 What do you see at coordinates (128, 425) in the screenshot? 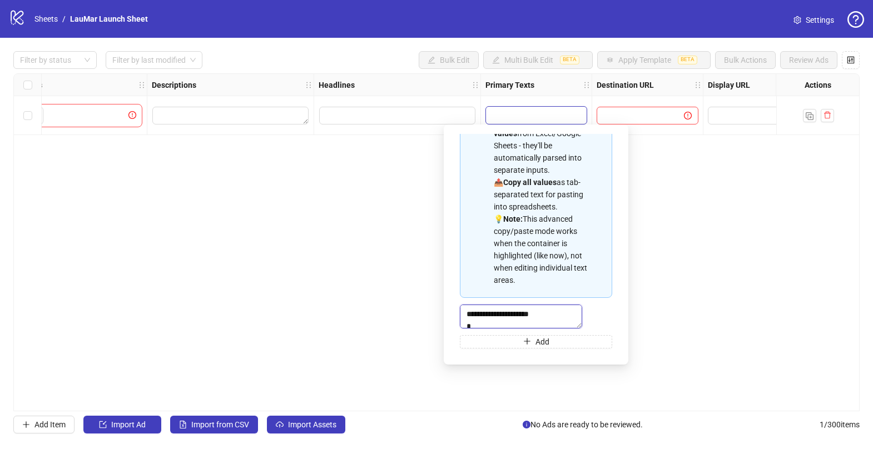
I see `span: Import Ad` at bounding box center [128, 425].